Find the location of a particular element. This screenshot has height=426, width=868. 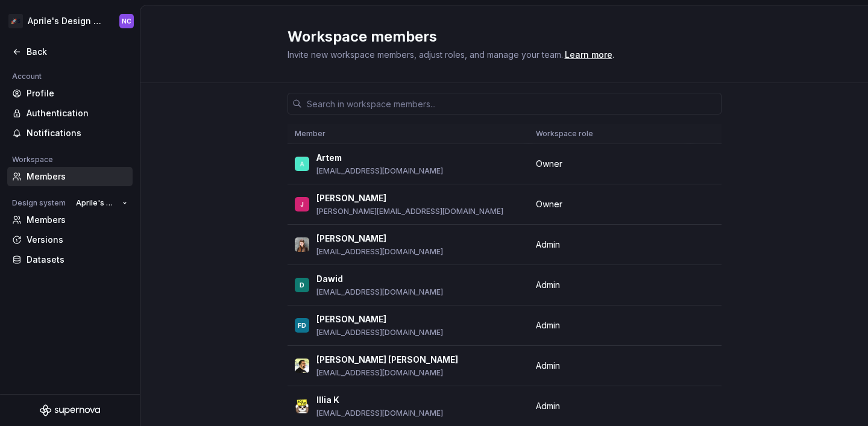

a: Authentication is located at coordinates (70, 113).